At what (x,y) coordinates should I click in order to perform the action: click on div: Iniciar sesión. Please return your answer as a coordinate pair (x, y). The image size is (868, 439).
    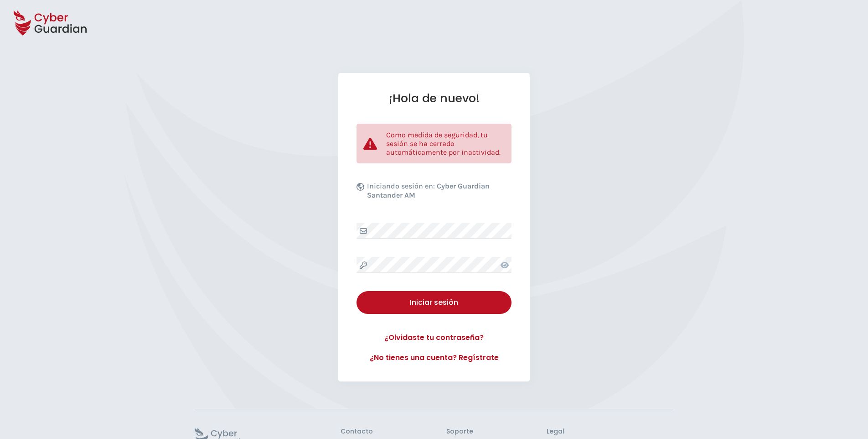
    Looking at the image, I should click on (434, 302).